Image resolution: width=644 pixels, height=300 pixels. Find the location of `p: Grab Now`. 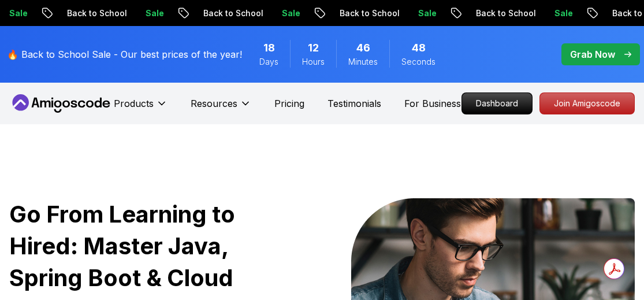

p: Grab Now is located at coordinates (593, 54).